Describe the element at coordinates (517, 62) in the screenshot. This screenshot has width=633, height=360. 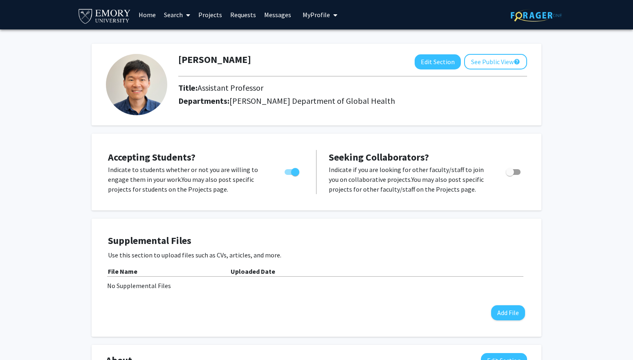
I see `mat-icon: help` at that location.